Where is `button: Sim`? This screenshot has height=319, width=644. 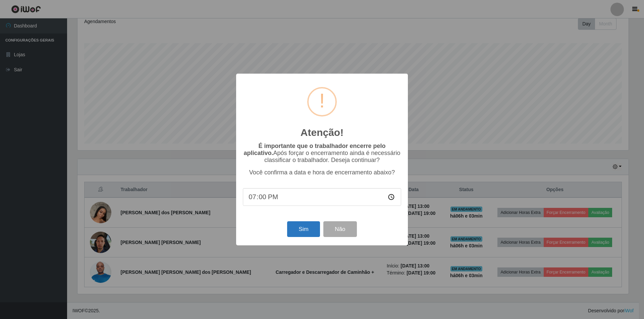 button: Sim is located at coordinates (303, 229).